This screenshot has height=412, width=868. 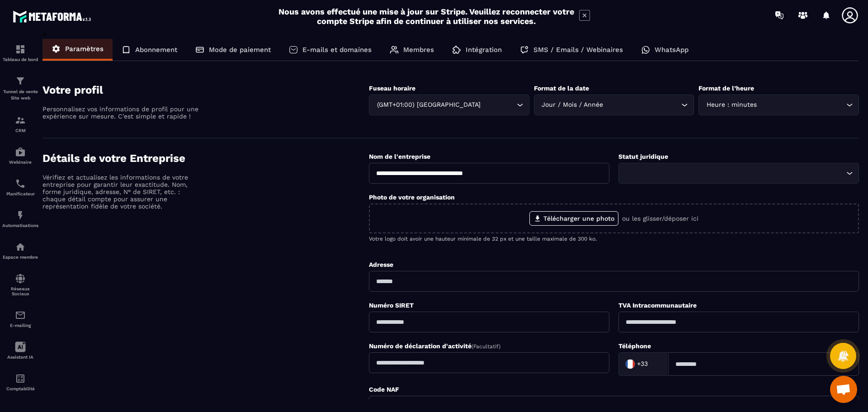 What do you see at coordinates (419, 49) in the screenshot?
I see `p: Membres` at bounding box center [419, 49].